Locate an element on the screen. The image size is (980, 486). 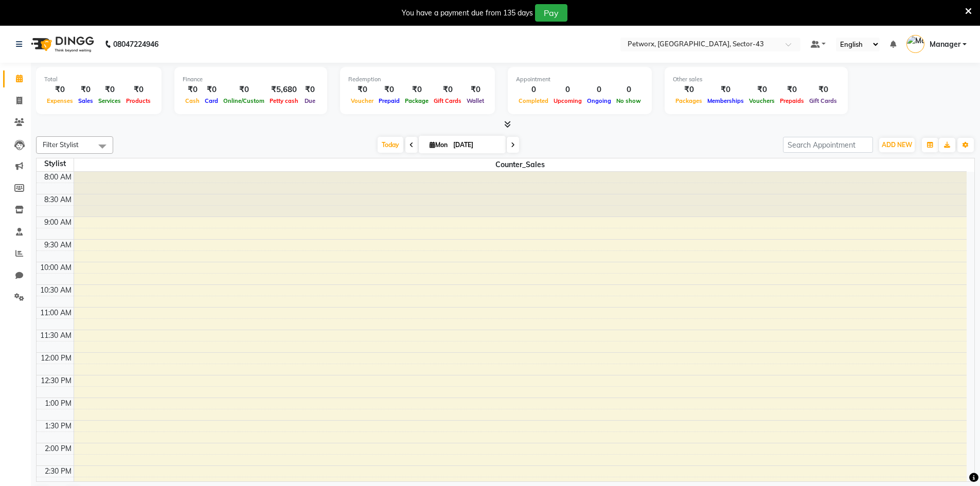
div: ₹5,680 is located at coordinates (284, 90).